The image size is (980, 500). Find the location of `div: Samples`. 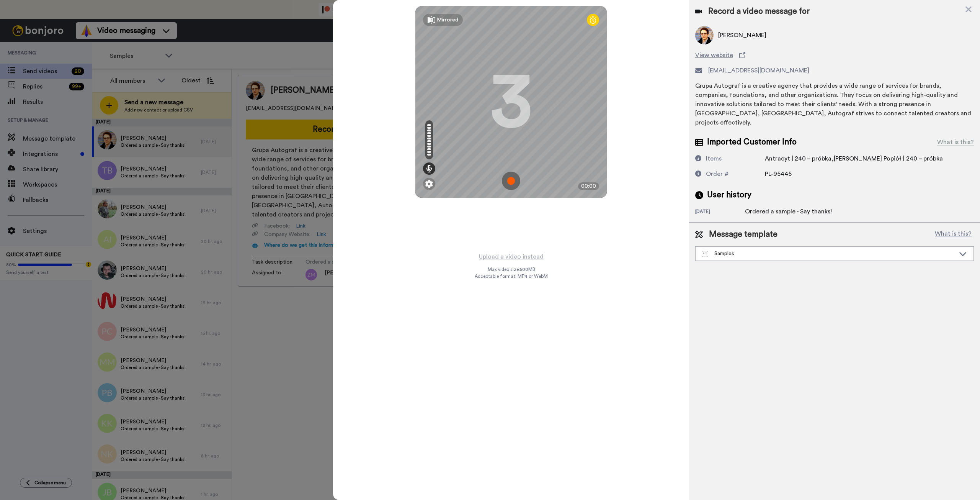

div: Samples is located at coordinates (828, 253).